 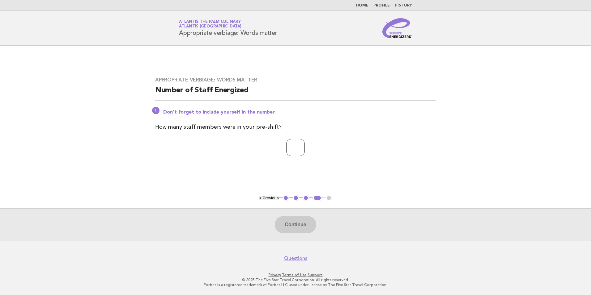 What do you see at coordinates (228, 28) in the screenshot?
I see `h1: Appropriate verbiage: Words matter` at bounding box center [228, 28].